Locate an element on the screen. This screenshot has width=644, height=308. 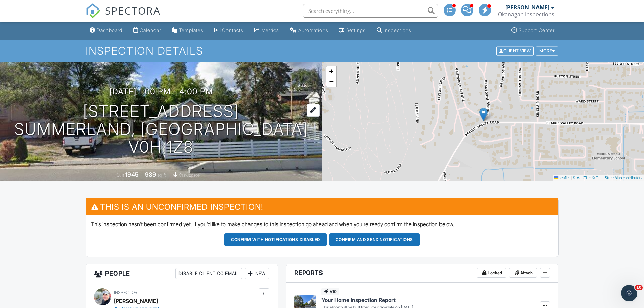
a: Metrics is located at coordinates (266, 31).